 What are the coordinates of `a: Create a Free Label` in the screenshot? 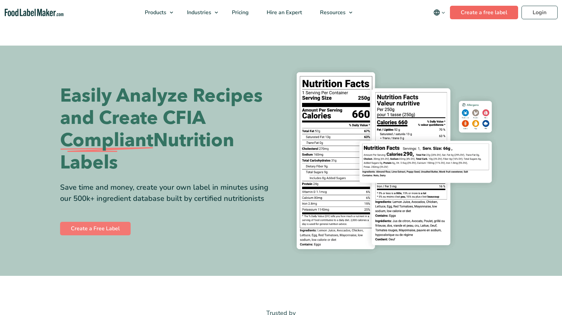 It's located at (95, 228).